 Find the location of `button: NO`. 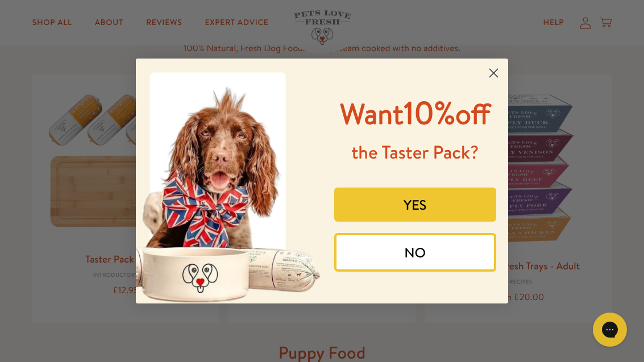

button: NO is located at coordinates (416, 252).